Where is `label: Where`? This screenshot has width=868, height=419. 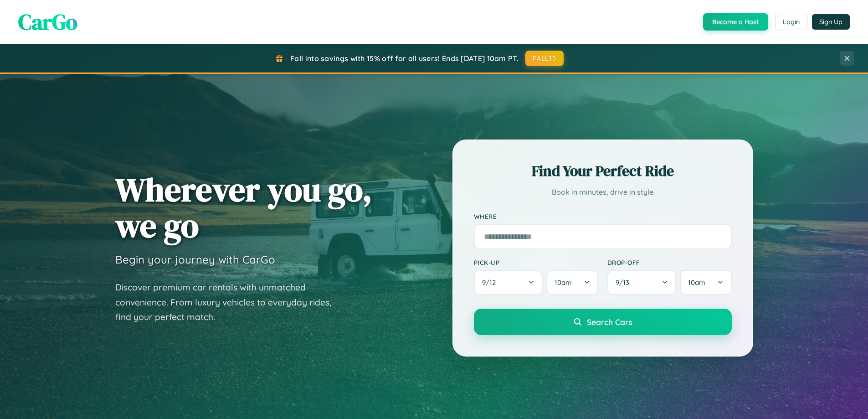 label: Where is located at coordinates (602, 216).